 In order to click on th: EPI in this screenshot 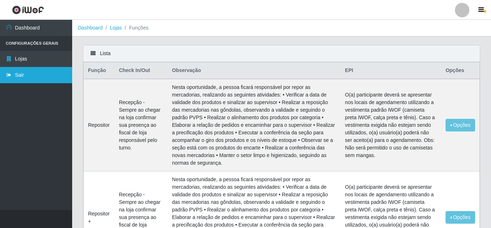, I will do `click(391, 71)`.